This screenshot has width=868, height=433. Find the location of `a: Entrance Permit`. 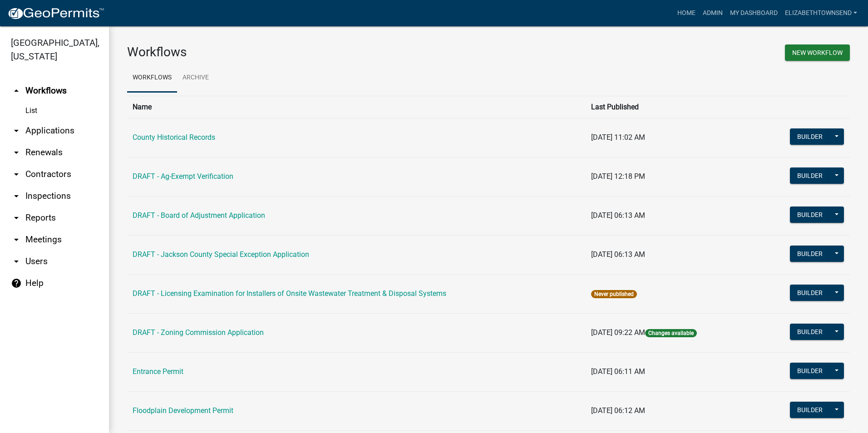

a: Entrance Permit is located at coordinates (158, 371).